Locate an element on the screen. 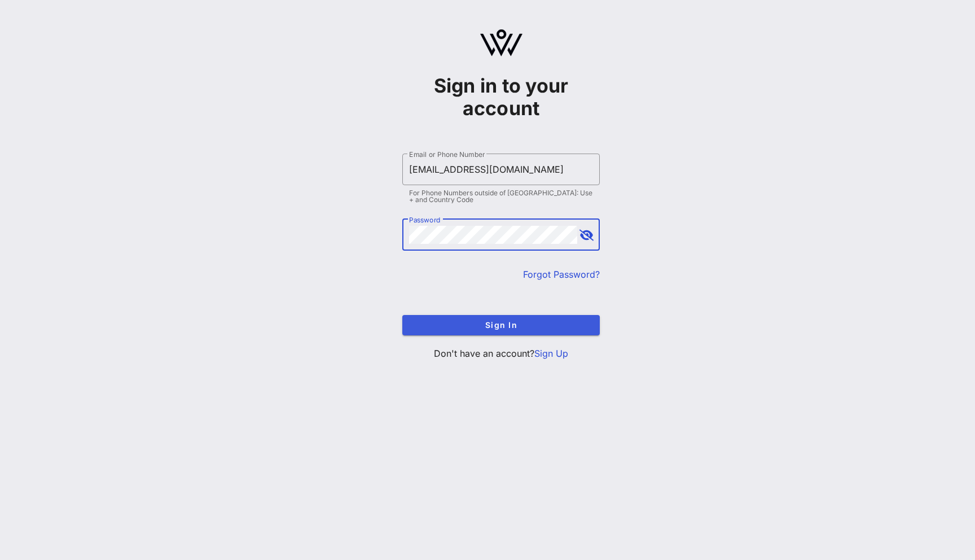 The image size is (975, 560). button: append icon is located at coordinates (586, 235).